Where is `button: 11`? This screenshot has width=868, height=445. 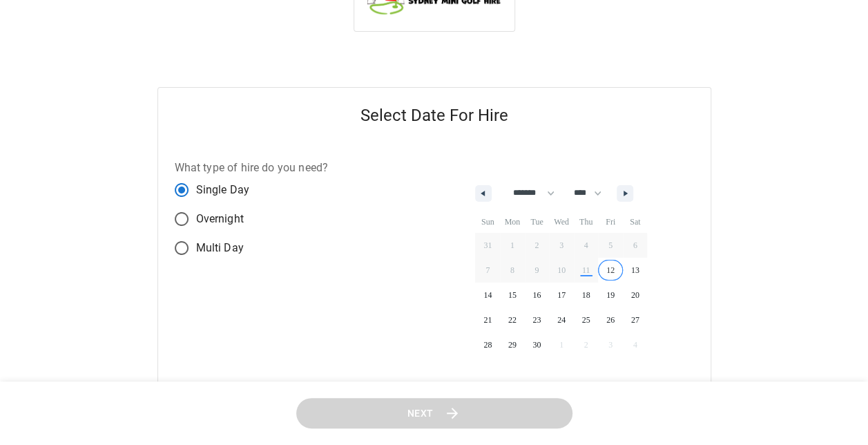 button: 11 is located at coordinates (586, 270).